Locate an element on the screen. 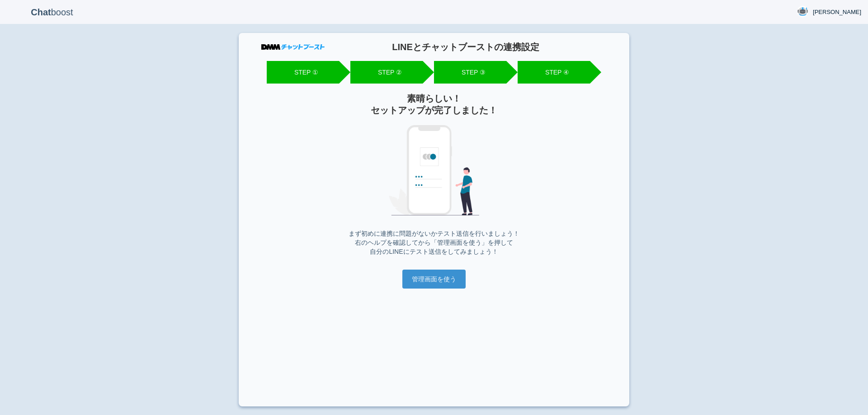 The width and height of the screenshot is (868, 415). img: User Image is located at coordinates (802, 11).